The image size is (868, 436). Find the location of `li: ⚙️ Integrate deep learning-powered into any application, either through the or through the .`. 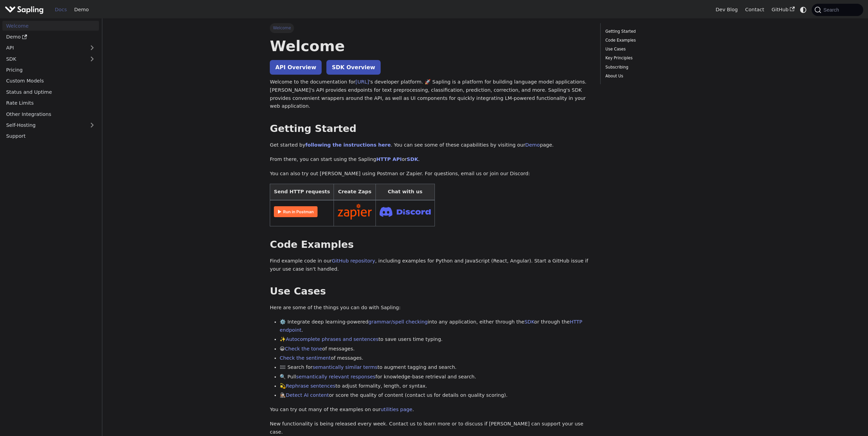

li: ⚙️ Integrate deep learning-powered into any application, either through the or through the . is located at coordinates (434, 326).